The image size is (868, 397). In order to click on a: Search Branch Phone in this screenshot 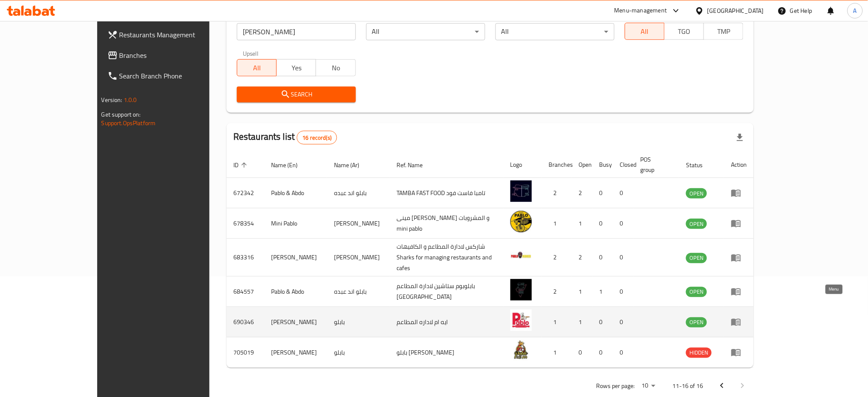, I will do `click(171, 76)`.